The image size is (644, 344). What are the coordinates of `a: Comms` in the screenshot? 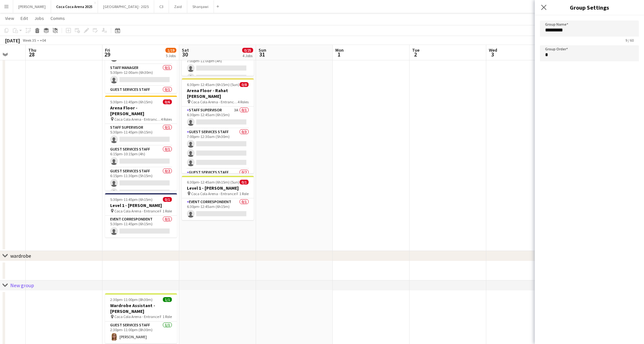 It's located at (57, 18).